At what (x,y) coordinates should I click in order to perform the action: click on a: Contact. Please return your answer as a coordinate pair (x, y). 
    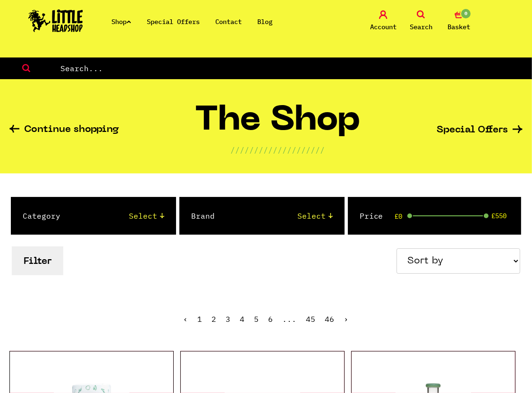
    Looking at the image, I should click on (229, 22).